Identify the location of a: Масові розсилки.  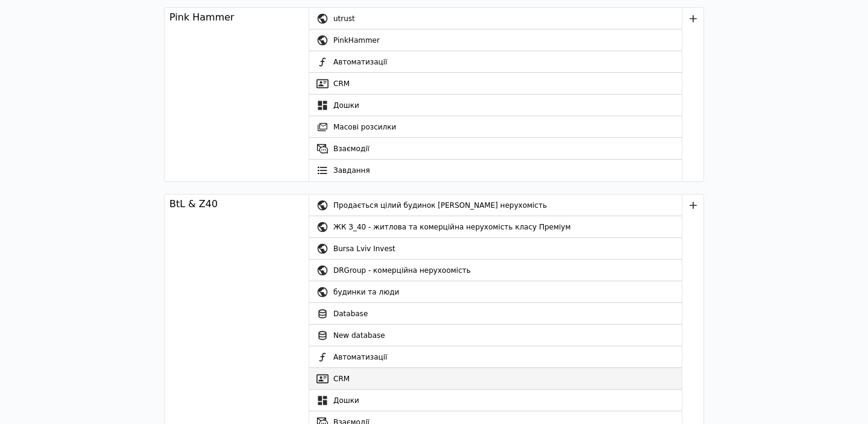
(495, 127).